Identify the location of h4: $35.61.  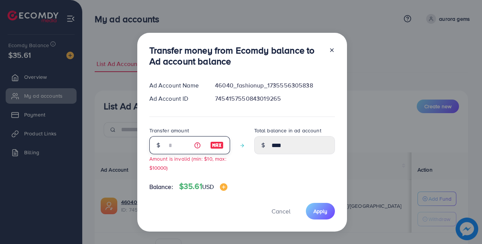
(203, 186).